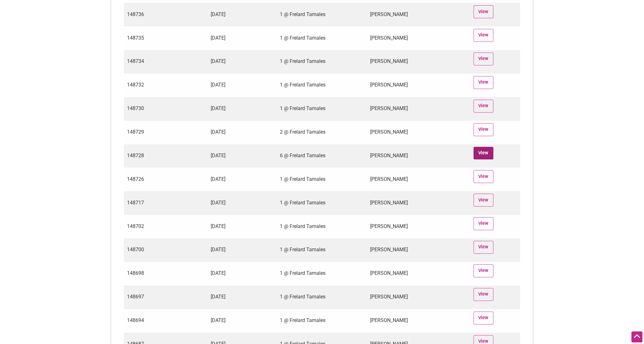 This screenshot has height=344, width=644. I want to click on td: 148697, so click(165, 297).